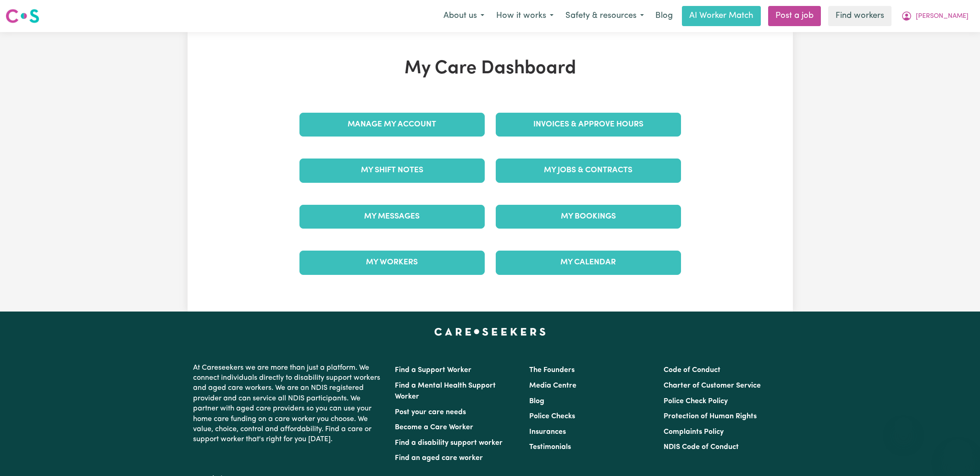  I want to click on a: My Messages, so click(392, 217).